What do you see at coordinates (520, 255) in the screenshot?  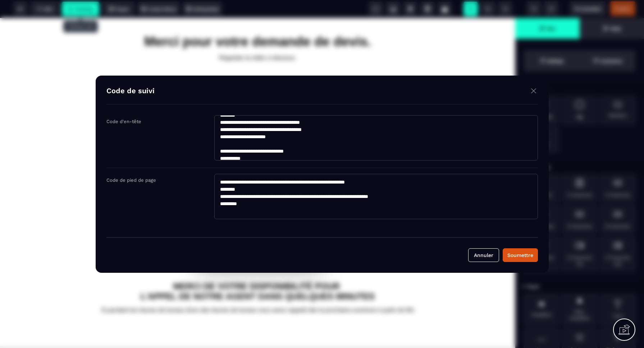 I see `div: Soumettre` at bounding box center [520, 255].